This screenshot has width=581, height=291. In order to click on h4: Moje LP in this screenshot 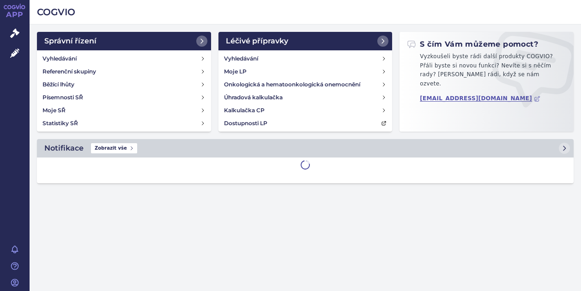, I will do `click(235, 72)`.